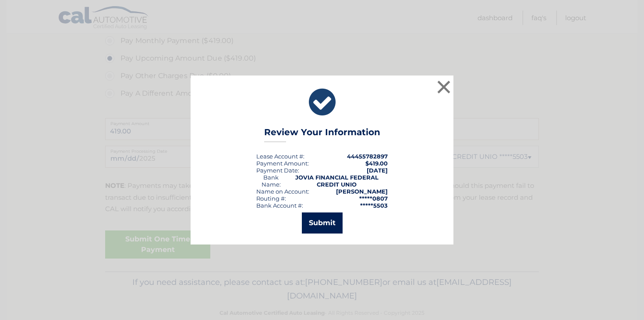 The height and width of the screenshot is (320, 644). What do you see at coordinates (280, 156) in the screenshot?
I see `div: Lease Account #:` at bounding box center [280, 156].